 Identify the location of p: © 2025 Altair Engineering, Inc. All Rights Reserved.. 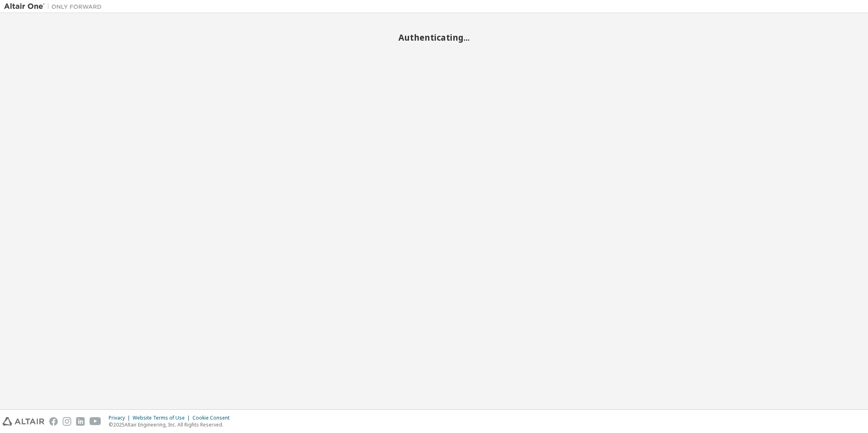
(171, 425).